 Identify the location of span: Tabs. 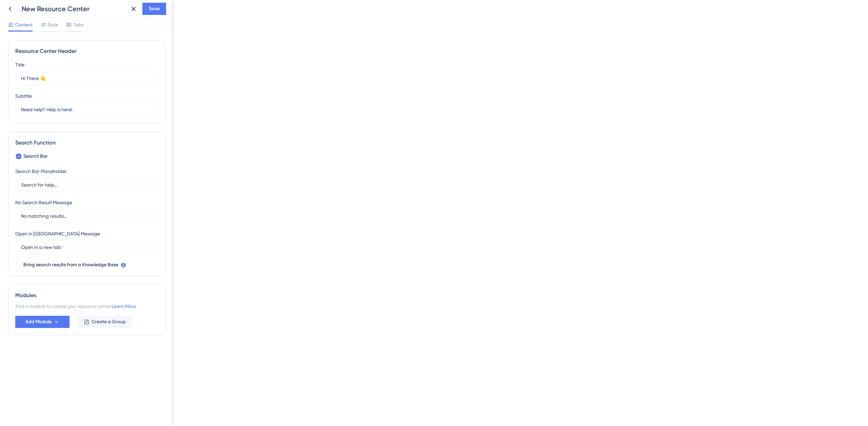
(78, 25).